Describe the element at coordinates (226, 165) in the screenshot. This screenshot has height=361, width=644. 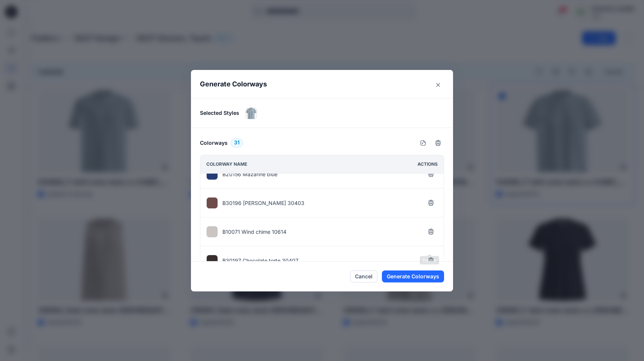
I see `p: Colorway name` at that location.